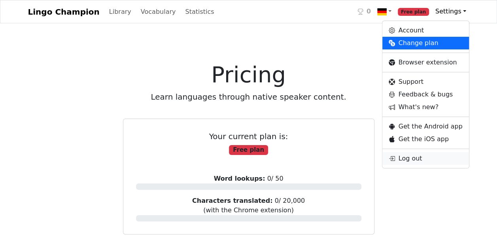 Image resolution: width=497 pixels, height=238 pixels. I want to click on a: Free plan, so click(413, 11).